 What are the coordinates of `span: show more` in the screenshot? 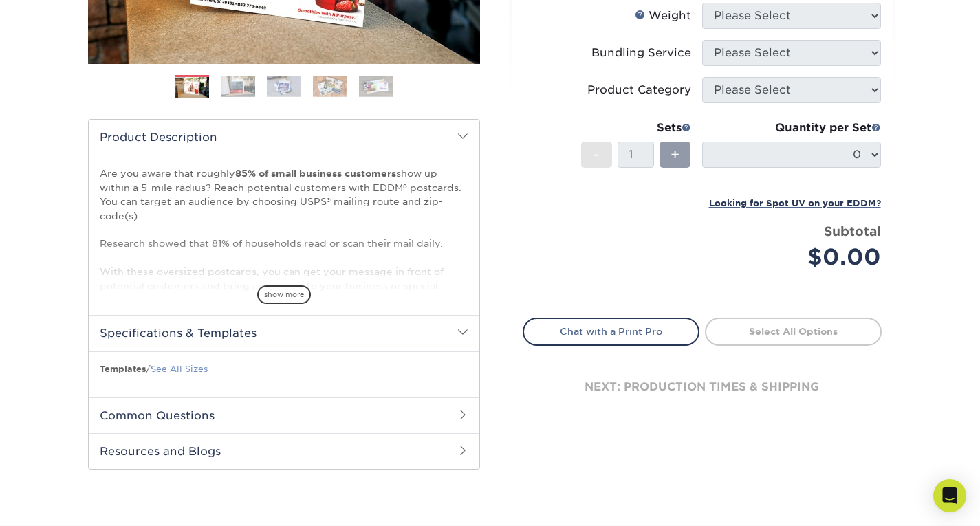 It's located at (284, 295).